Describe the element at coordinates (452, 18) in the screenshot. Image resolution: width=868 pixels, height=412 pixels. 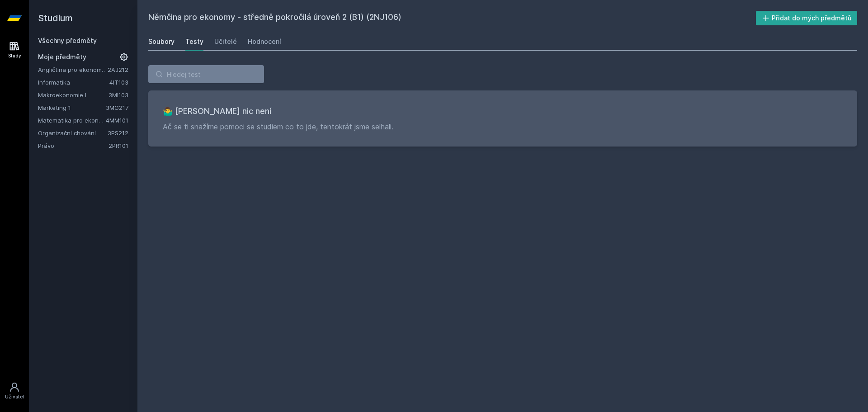
I see `h2: Němčina pro ekonomy - středně pokročilá úroveň 2 (B1) (2NJ106)` at that location.